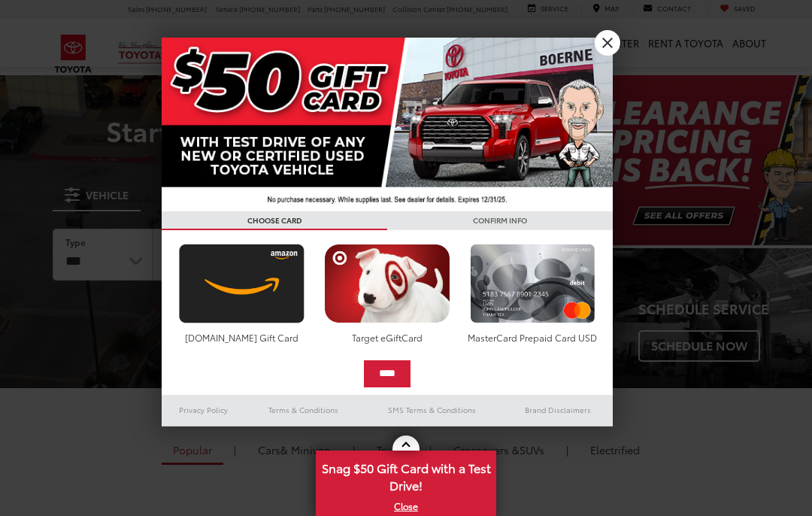 This screenshot has width=812, height=516. I want to click on div: Target eGiftCard, so click(387, 337).